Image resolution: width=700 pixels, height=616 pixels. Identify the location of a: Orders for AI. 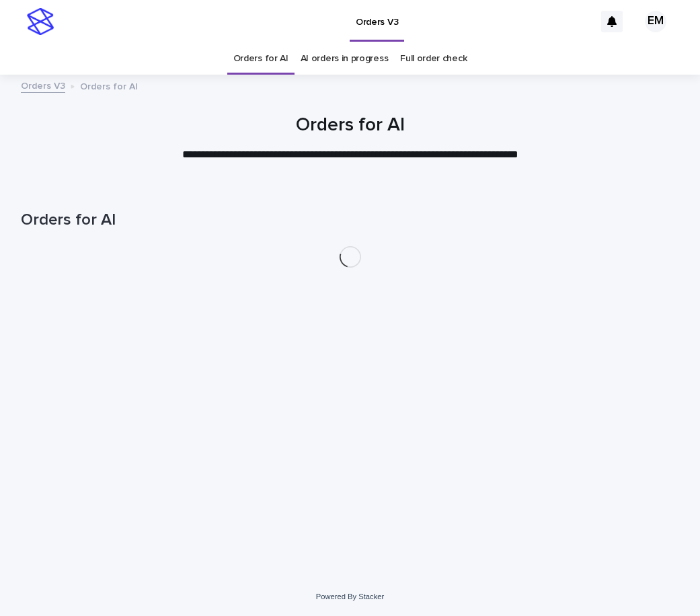
(261, 59).